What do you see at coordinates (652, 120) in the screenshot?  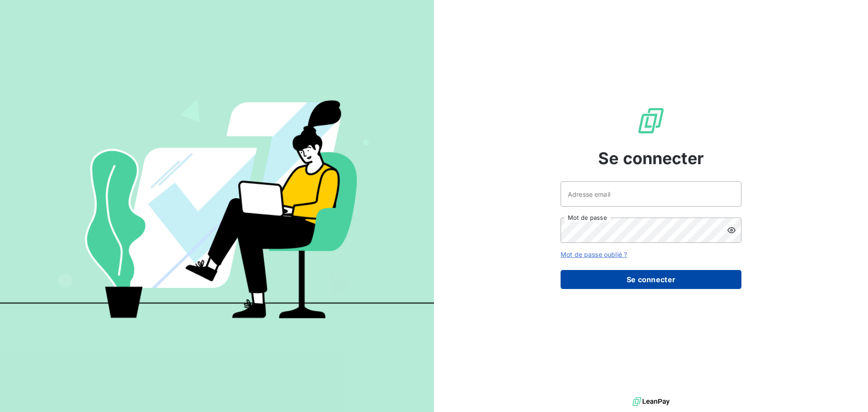 I see `img: Logo LeanPay` at bounding box center [652, 120].